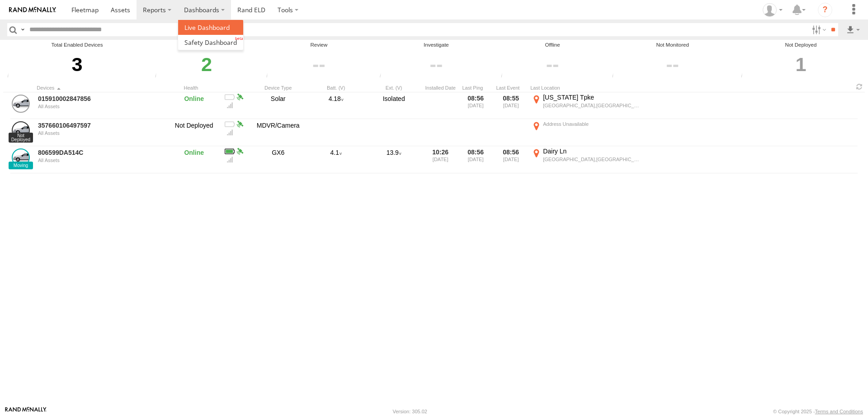  What do you see at coordinates (553, 45) in the screenshot?
I see `div: Offline` at bounding box center [553, 45].